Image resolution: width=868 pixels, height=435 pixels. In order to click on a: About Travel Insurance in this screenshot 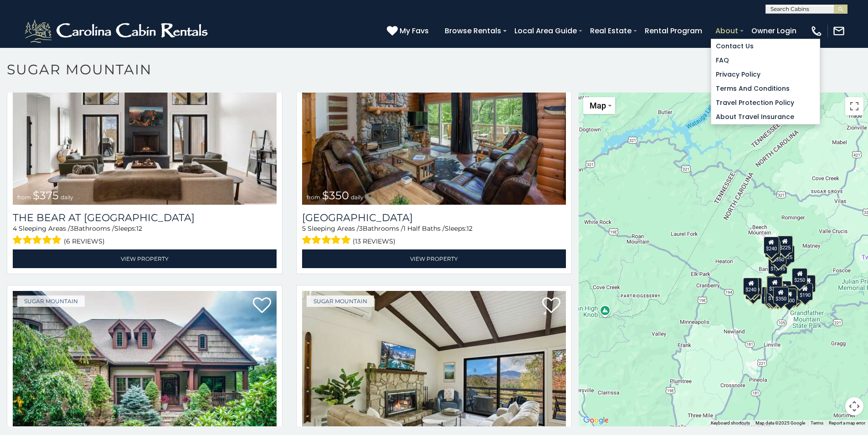, I will do `click(765, 117)`.